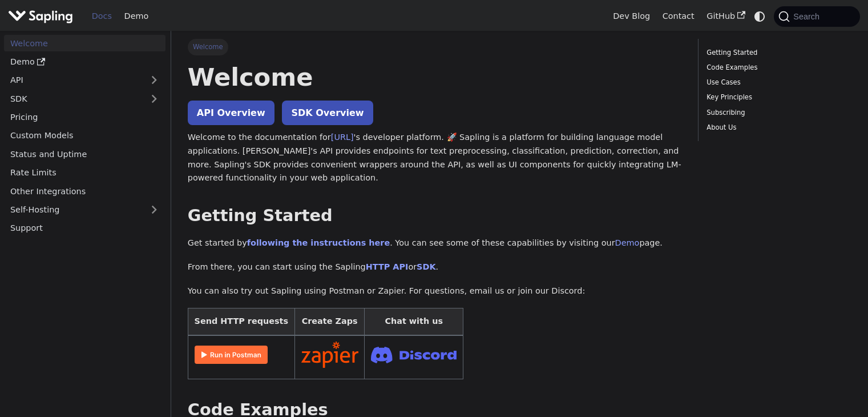 This screenshot has width=868, height=417. I want to click on a: Custom Models, so click(84, 135).